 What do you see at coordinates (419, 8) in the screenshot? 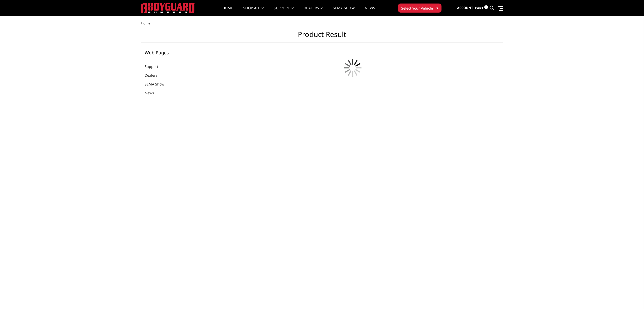
I see `button: Select Your Vehicle` at bounding box center [419, 8].